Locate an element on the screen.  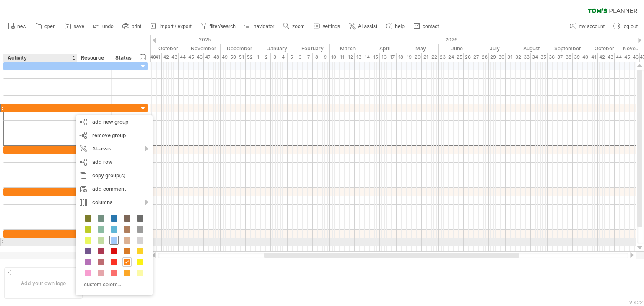
div: 21 is located at coordinates (426, 57).